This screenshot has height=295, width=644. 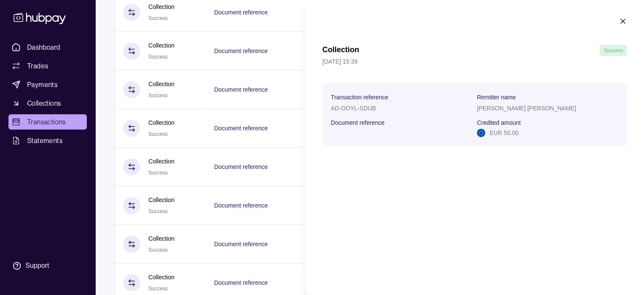 What do you see at coordinates (481, 133) in the screenshot?
I see `img: eu` at bounding box center [481, 133].